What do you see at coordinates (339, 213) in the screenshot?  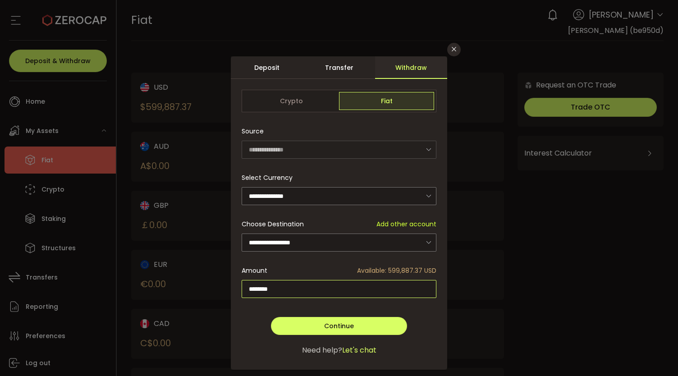 I see `div: dialog` at bounding box center [339, 213].